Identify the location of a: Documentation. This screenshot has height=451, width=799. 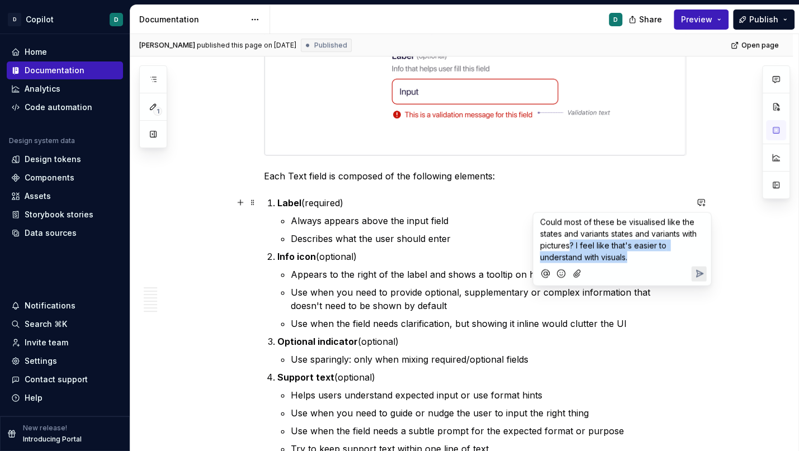
(65, 70).